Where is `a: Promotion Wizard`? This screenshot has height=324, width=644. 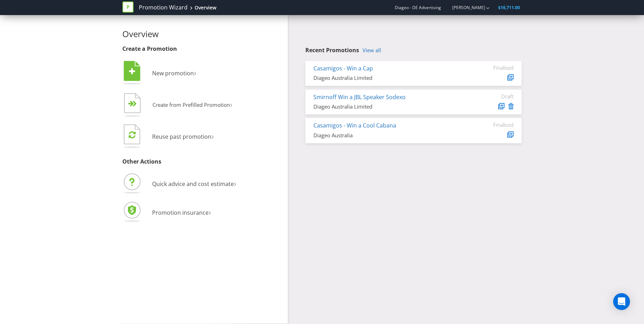
a: Promotion Wizard is located at coordinates (163, 7).